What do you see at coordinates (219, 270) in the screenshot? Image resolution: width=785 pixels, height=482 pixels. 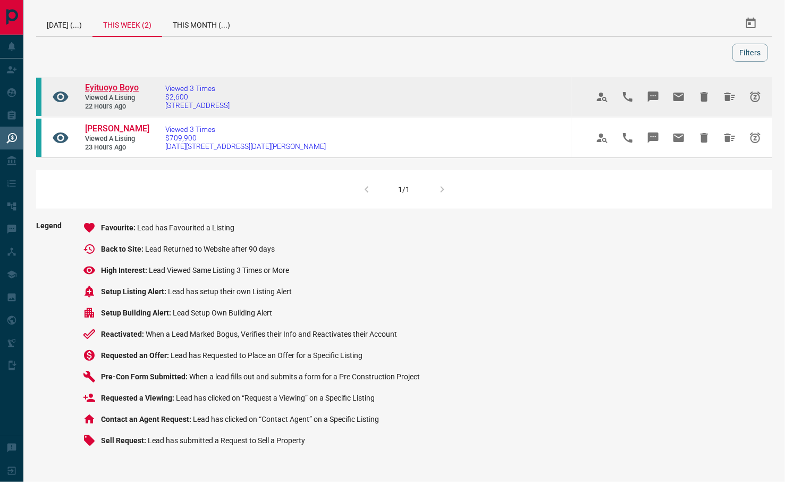 I see `span: Lead Viewed Same Listing 3 Times or More` at bounding box center [219, 270].